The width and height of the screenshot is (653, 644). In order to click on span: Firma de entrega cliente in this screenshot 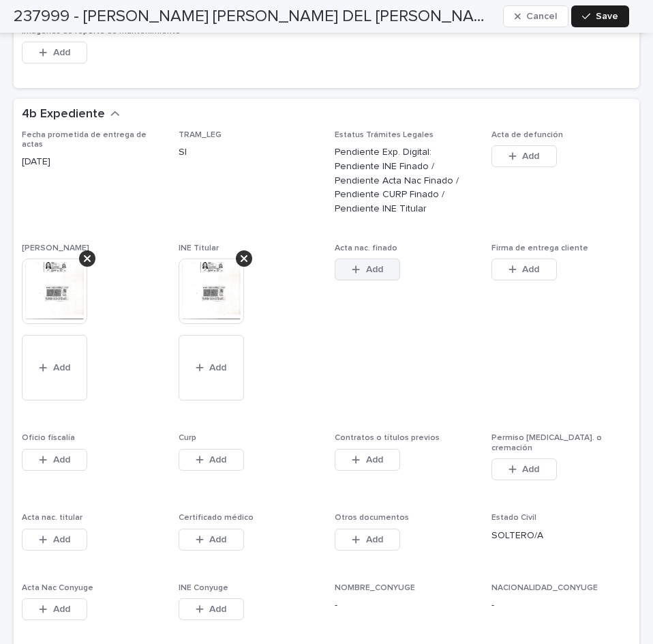, I will do `click(540, 248)`.